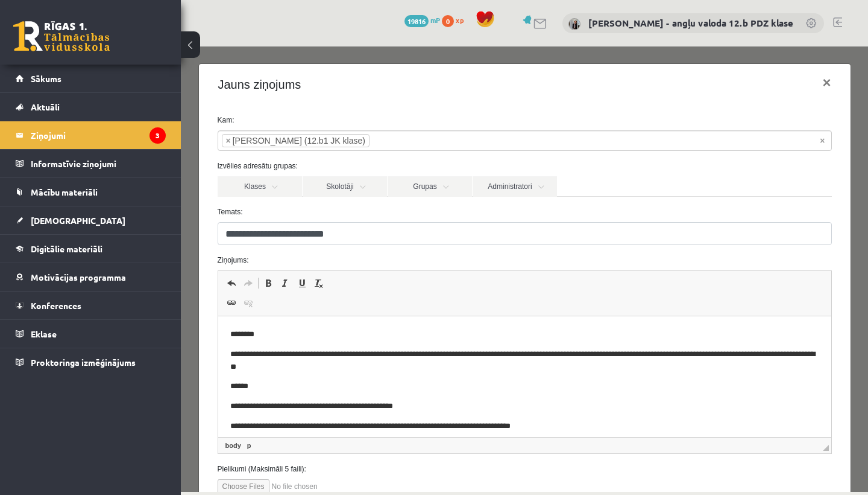 This screenshot has width=868, height=495. I want to click on a: Klases, so click(79, 140).